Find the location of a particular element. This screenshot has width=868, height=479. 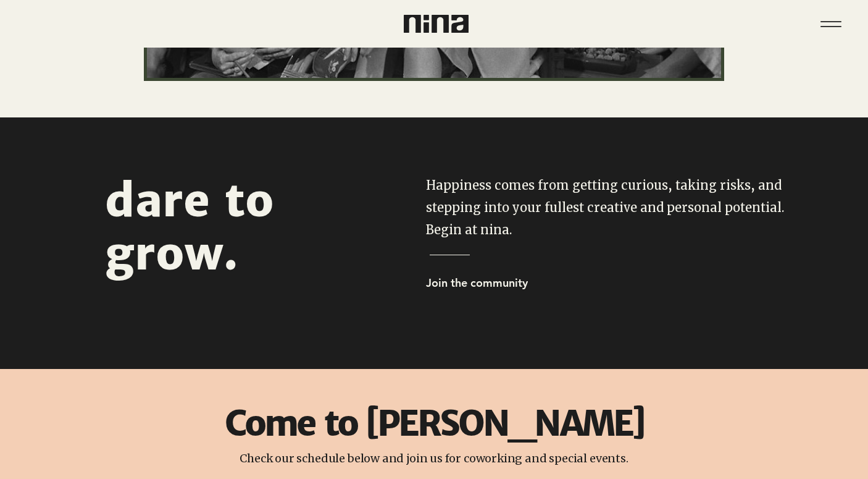

span: dare to grow. is located at coordinates (190, 226).